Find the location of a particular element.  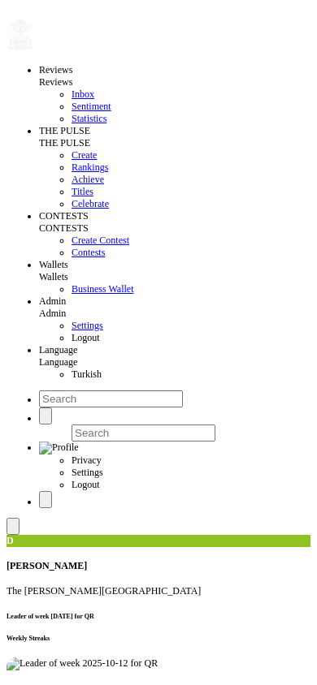

span: Statistics is located at coordinates (88, 119).